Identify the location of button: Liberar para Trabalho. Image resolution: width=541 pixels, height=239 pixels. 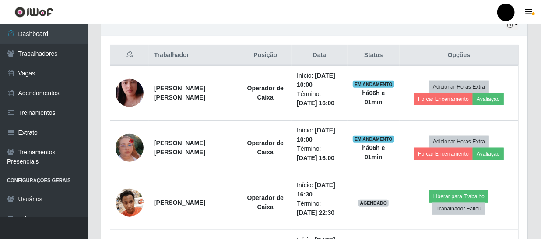
(459, 196).